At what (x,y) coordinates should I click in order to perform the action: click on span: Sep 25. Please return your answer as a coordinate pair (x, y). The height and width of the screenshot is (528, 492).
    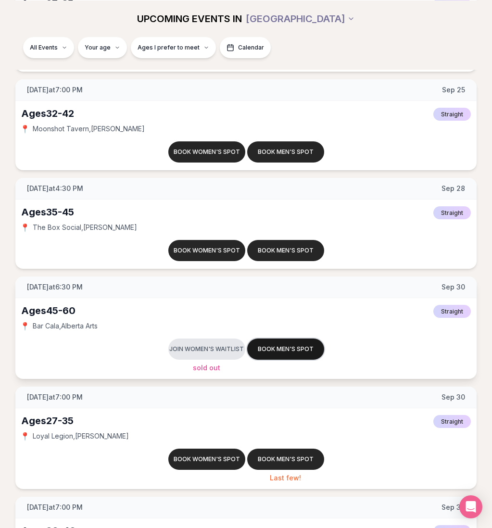
    Looking at the image, I should click on (454, 90).